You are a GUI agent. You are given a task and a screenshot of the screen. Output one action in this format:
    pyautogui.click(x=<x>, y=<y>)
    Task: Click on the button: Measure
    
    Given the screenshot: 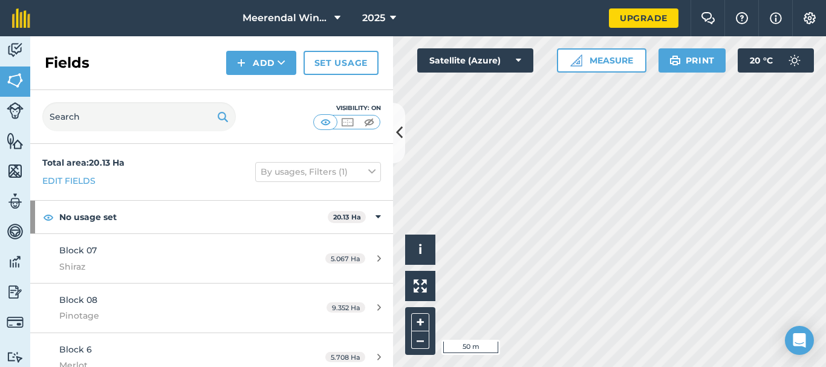 What is the action you would take?
    pyautogui.click(x=602, y=60)
    